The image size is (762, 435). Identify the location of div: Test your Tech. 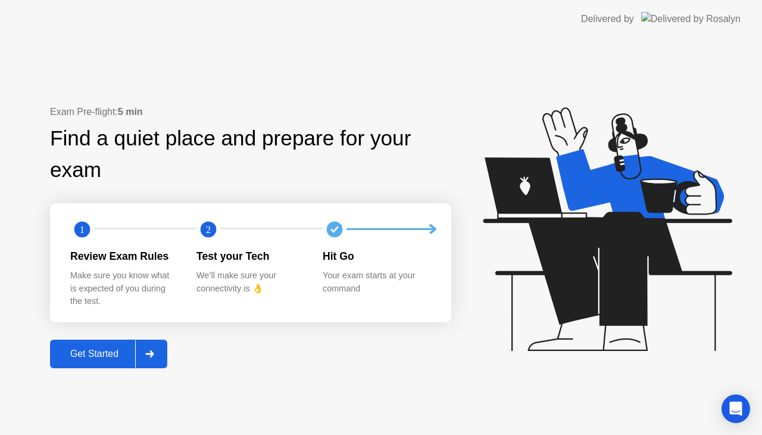
(250, 256).